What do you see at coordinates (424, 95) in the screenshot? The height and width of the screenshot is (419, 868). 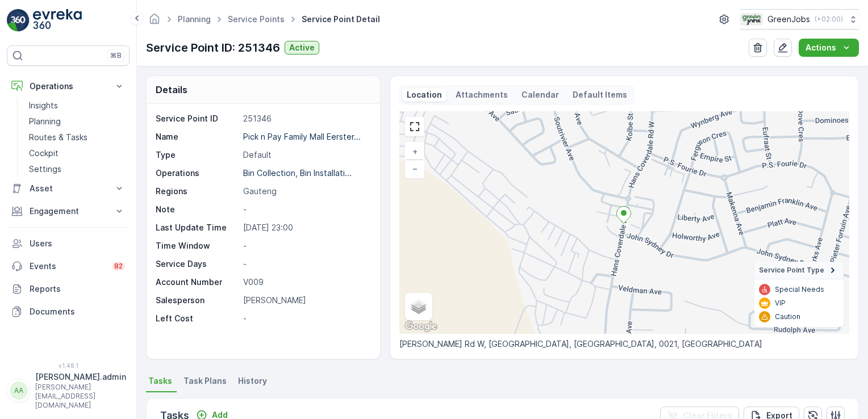 I see `p: Location` at bounding box center [424, 95].